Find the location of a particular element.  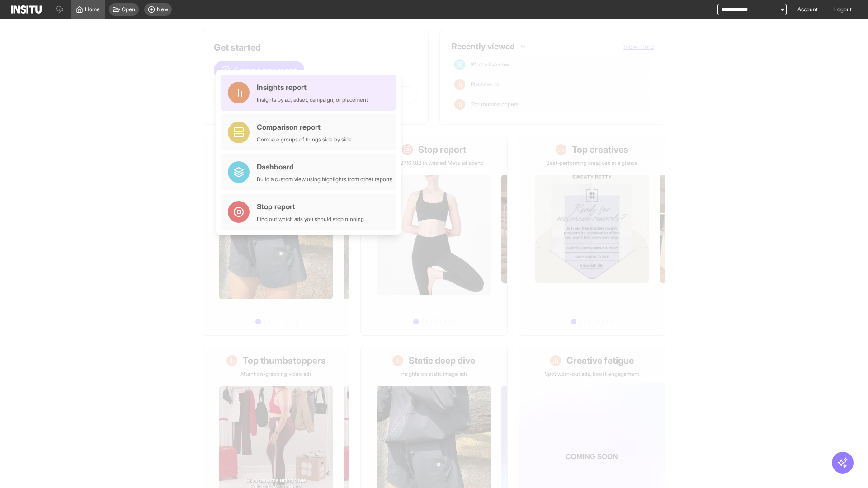

div: Compare groups of things side by side is located at coordinates (304, 140).